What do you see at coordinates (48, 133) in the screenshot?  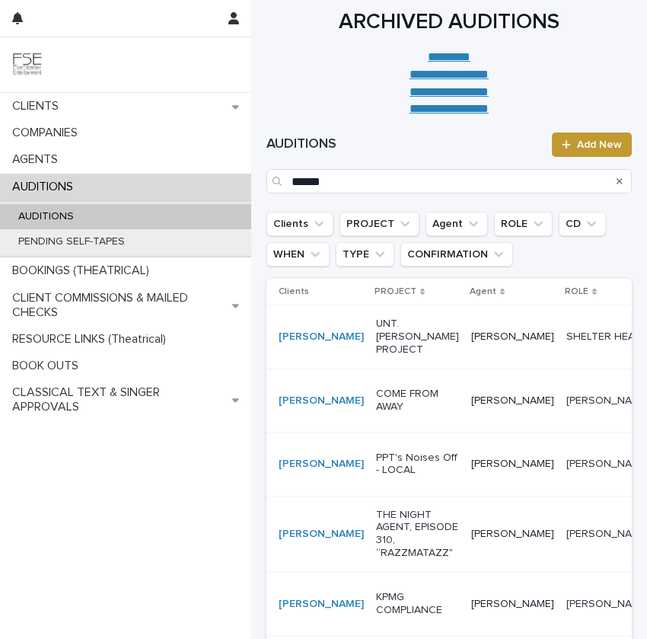 I see `p: COMPANIES` at bounding box center [48, 133].